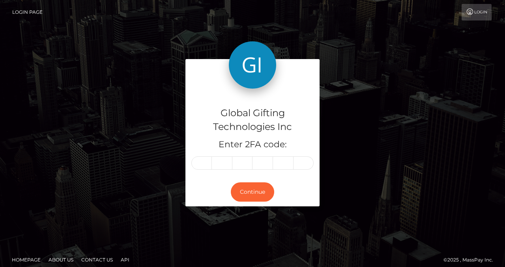 The height and width of the screenshot is (267, 505). Describe the element at coordinates (253, 65) in the screenshot. I see `img: Global Gifting Technologies Inc` at that location.